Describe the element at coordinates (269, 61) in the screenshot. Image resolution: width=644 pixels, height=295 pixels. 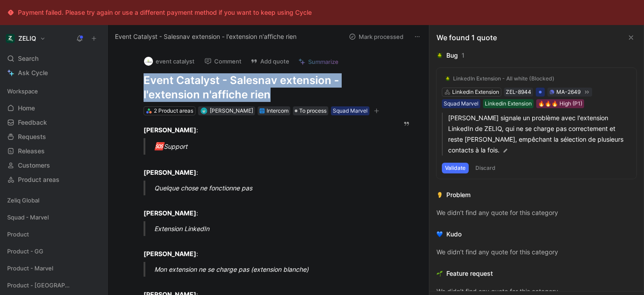
I see `button: Add quote` at that location.